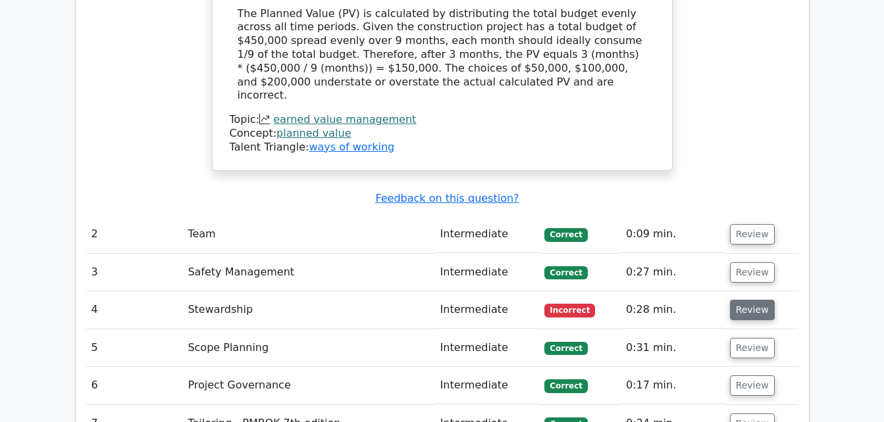  What do you see at coordinates (672, 234) in the screenshot?
I see `td: 0:09 min.` at bounding box center [672, 234].